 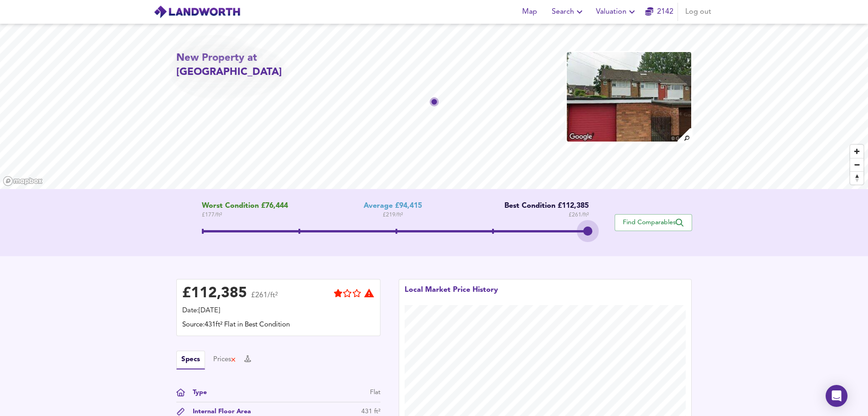 What do you see at coordinates (629, 97) in the screenshot?
I see `img: property` at bounding box center [629, 97].